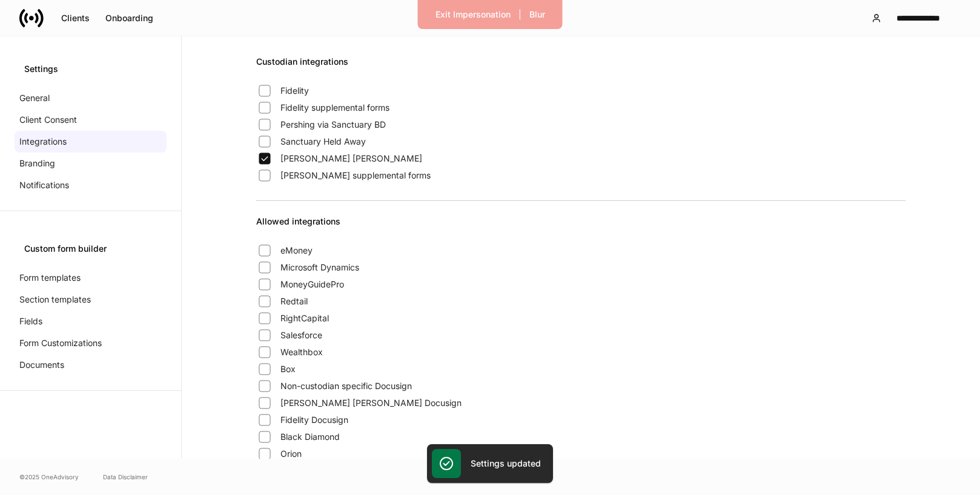  What do you see at coordinates (90, 185) in the screenshot?
I see `a: Notifications` at bounding box center [90, 185].